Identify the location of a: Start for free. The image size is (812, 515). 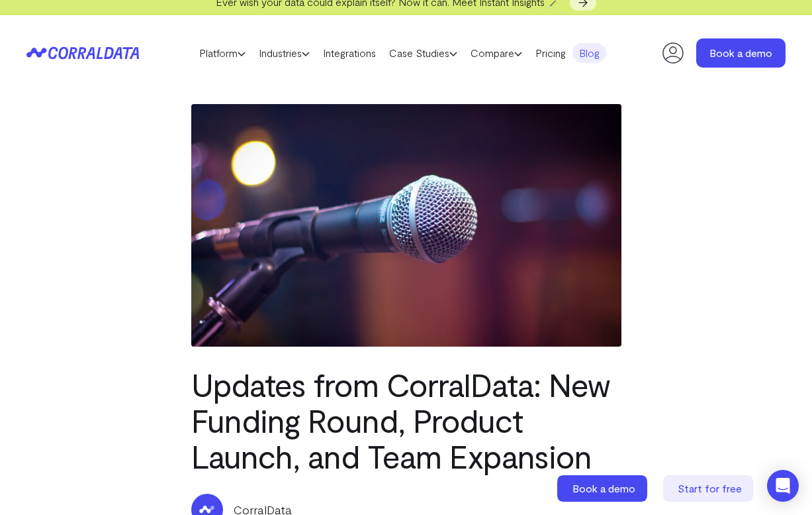
(710, 488).